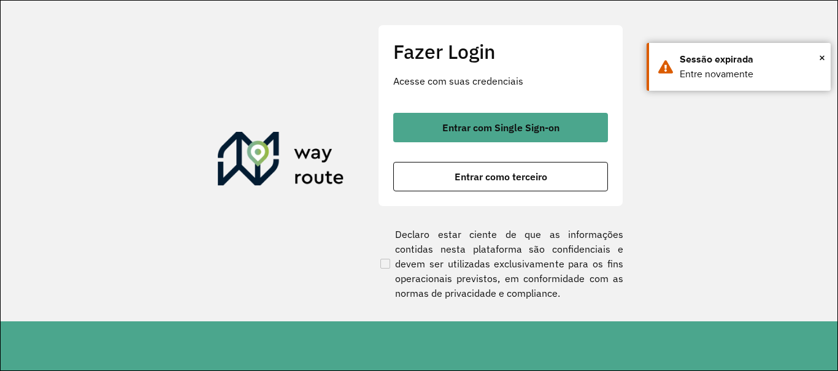 The image size is (838, 371). What do you see at coordinates (501, 52) in the screenshot?
I see `h2: Fazer Login` at bounding box center [501, 52].